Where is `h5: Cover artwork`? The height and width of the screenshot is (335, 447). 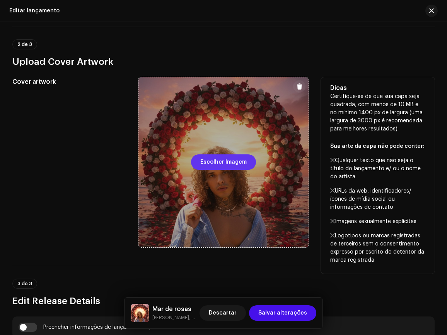 h5: Cover artwork is located at coordinates (69, 82).